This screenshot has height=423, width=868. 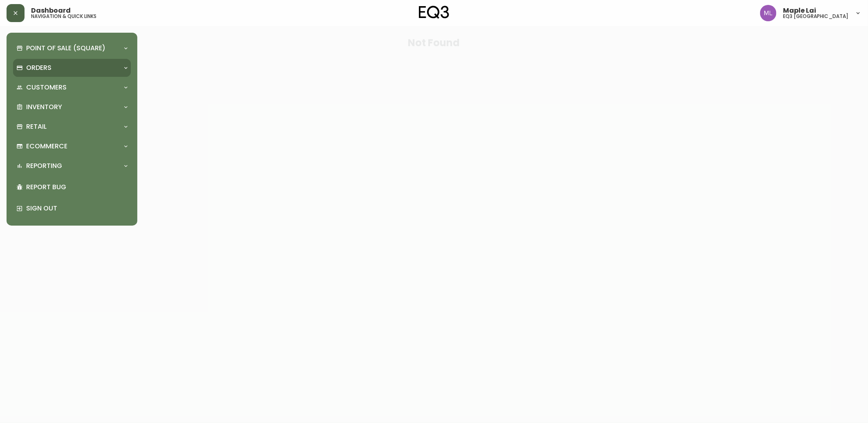 What do you see at coordinates (64, 16) in the screenshot?
I see `h5: navigation & quick links` at bounding box center [64, 16].